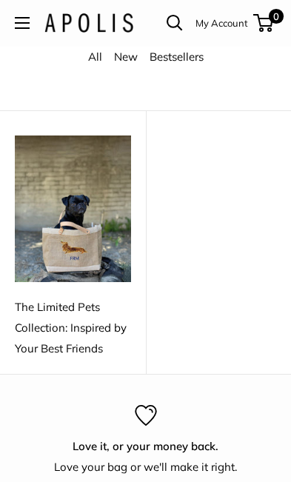  I want to click on a: All, so click(95, 57).